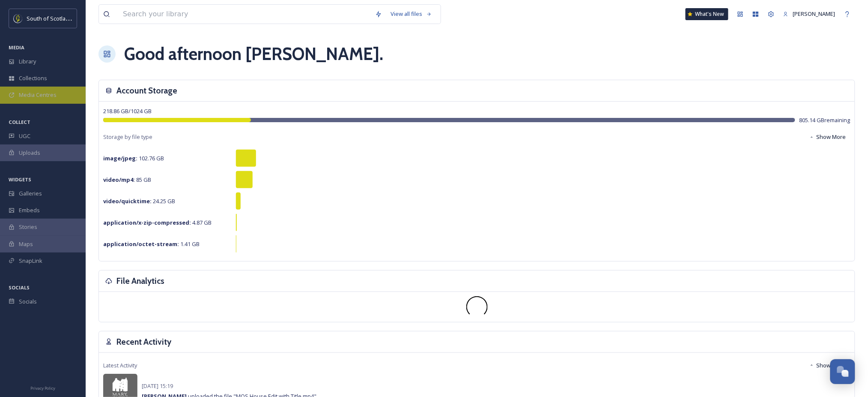  Describe the element at coordinates (120, 365) in the screenshot. I see `span: Latest Activity` at that location.